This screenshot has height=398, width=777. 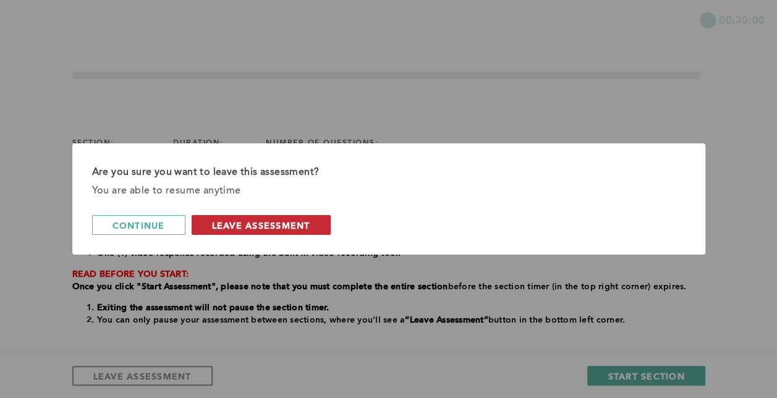 I want to click on div: You are able to resume anytime, so click(x=389, y=191).